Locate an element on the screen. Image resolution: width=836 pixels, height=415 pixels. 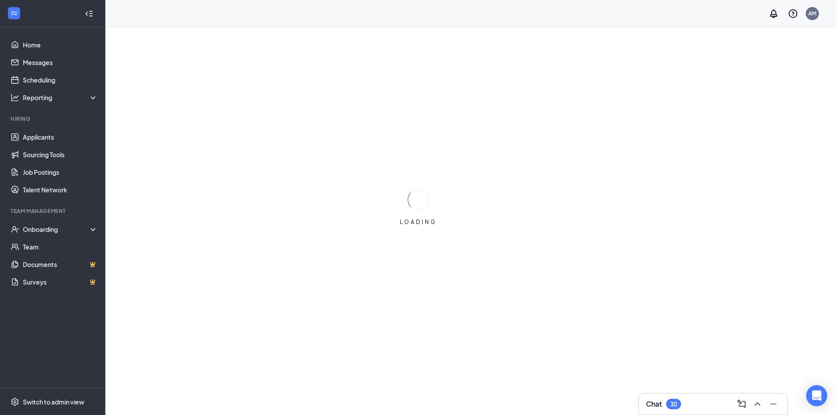
svg: ChevronUp is located at coordinates (758, 404).